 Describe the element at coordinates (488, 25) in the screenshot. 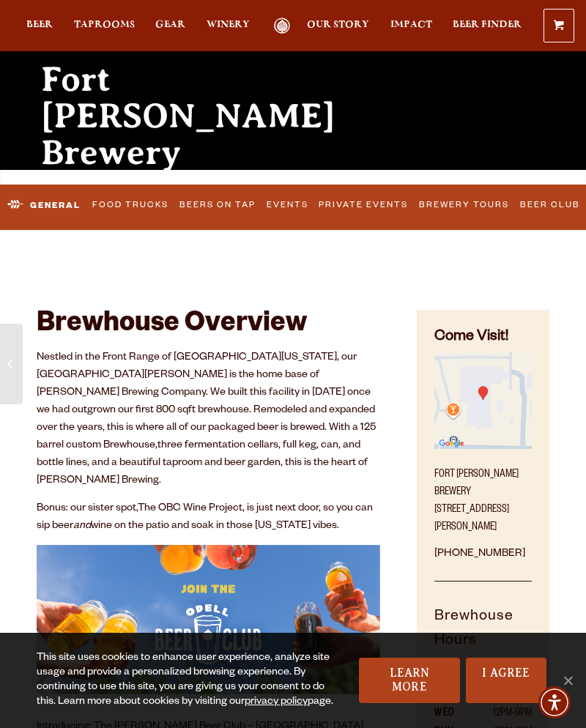

I see `span: Beer Finder` at that location.